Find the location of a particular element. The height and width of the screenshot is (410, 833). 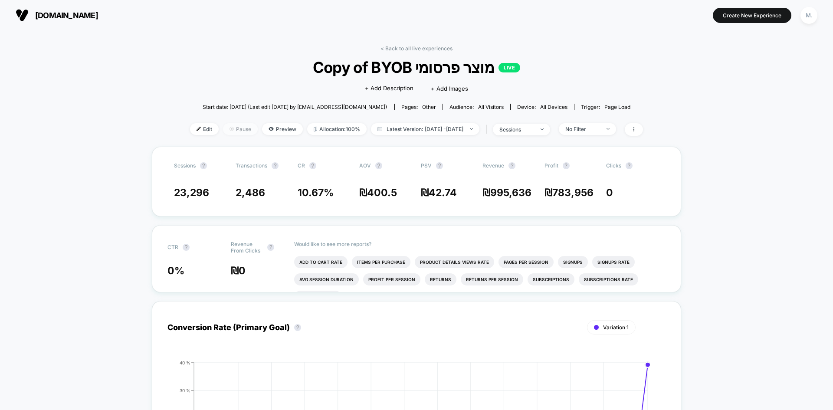

span: Sessions is located at coordinates (185, 165).